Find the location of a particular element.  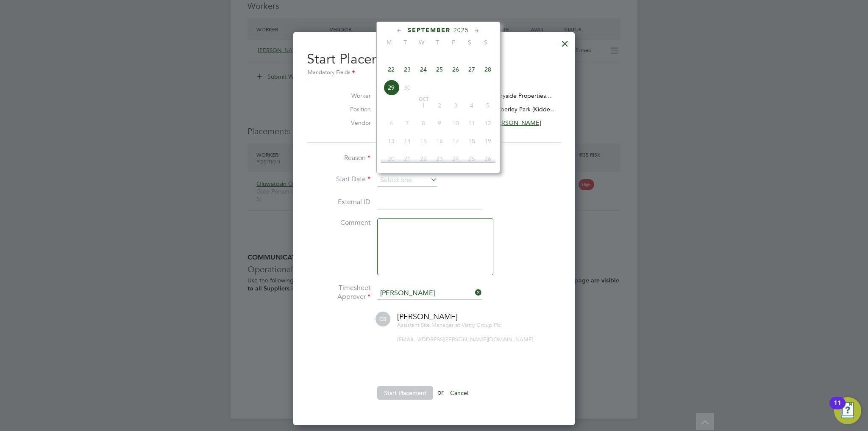

label: Position is located at coordinates (347, 109).